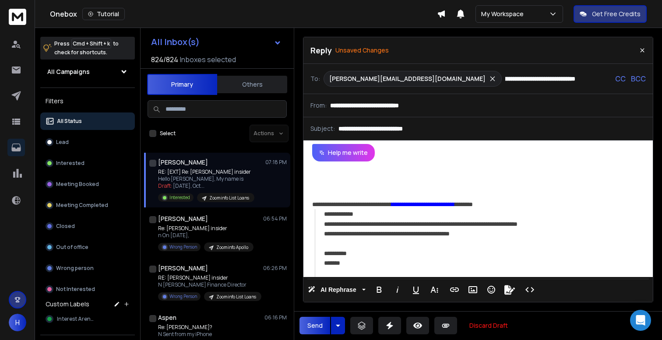 The width and height of the screenshot is (662, 340). I want to click on button: Closed, so click(88, 226).